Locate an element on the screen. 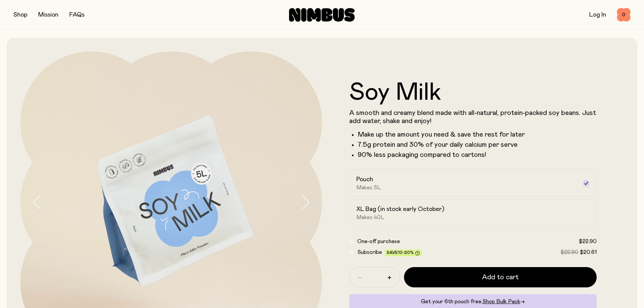  span: 0 is located at coordinates (624, 15).